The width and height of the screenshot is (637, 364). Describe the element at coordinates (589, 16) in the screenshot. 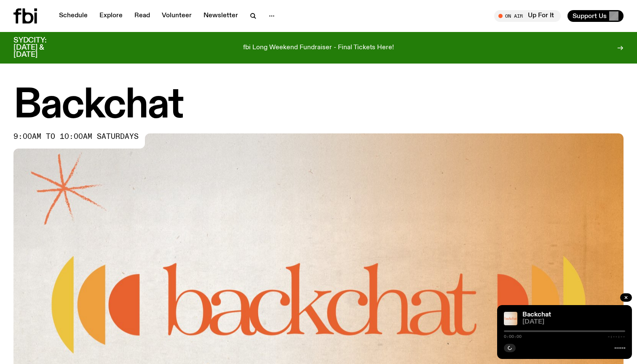

I see `span: Support Us` at that location.